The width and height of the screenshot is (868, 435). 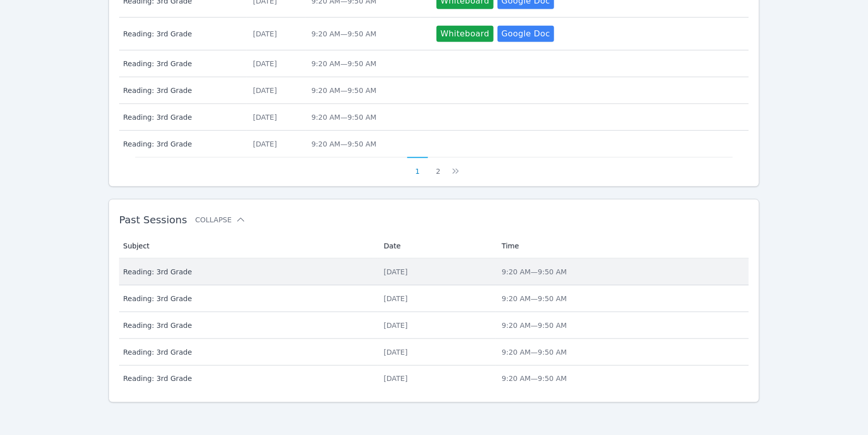 I want to click on button: Whiteboard, so click(x=465, y=34).